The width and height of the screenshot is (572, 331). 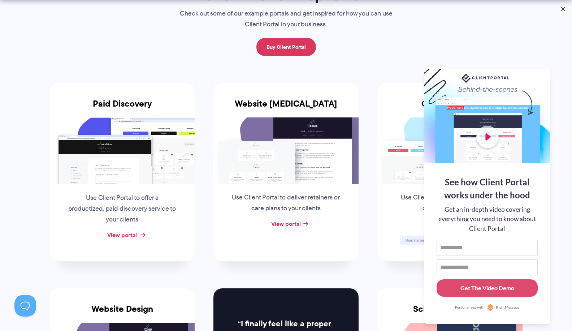 I want to click on span: Username, so click(x=415, y=240).